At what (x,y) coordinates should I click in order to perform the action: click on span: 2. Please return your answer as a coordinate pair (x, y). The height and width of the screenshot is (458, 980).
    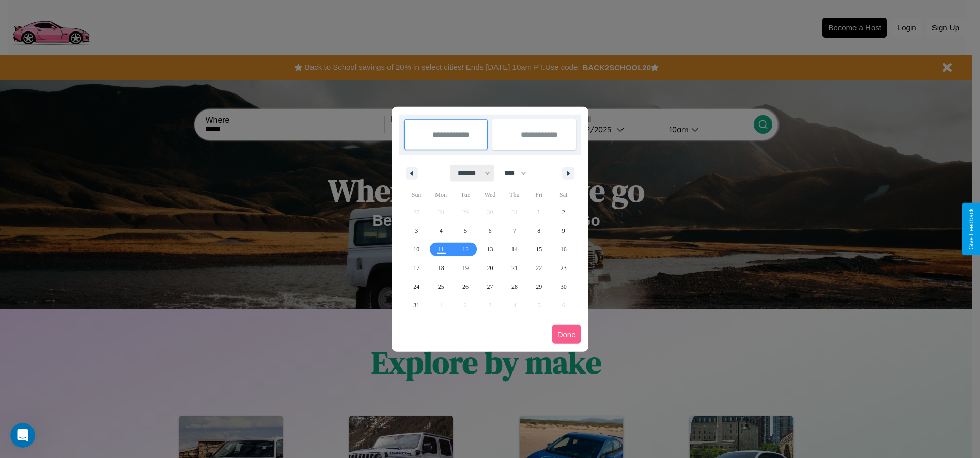
    Looking at the image, I should click on (564, 212).